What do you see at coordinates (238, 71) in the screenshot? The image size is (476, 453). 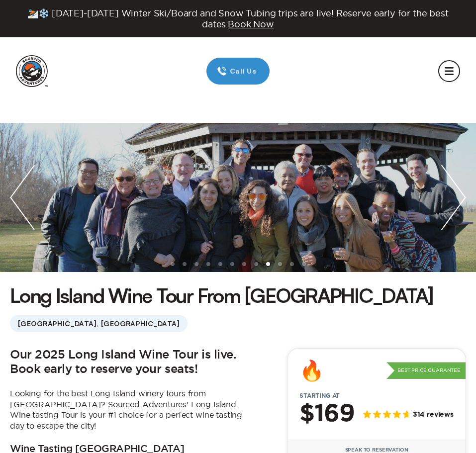 I see `a: Call Us` at bounding box center [238, 71].